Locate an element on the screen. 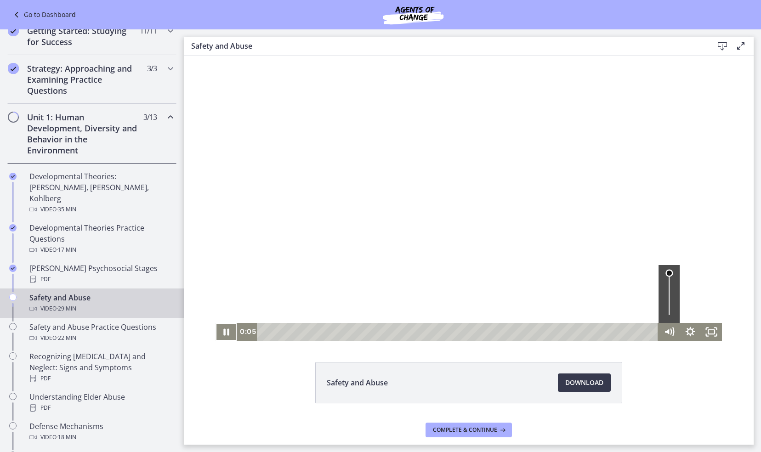 The height and width of the screenshot is (452, 761). div: Understanding Elder Abuse is located at coordinates (101, 403).